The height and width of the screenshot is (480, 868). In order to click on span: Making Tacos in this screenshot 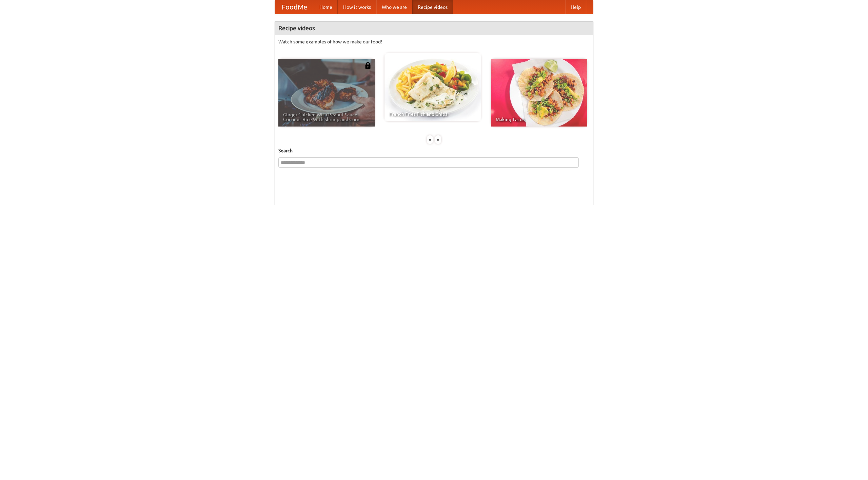, I will do `click(539, 119)`.